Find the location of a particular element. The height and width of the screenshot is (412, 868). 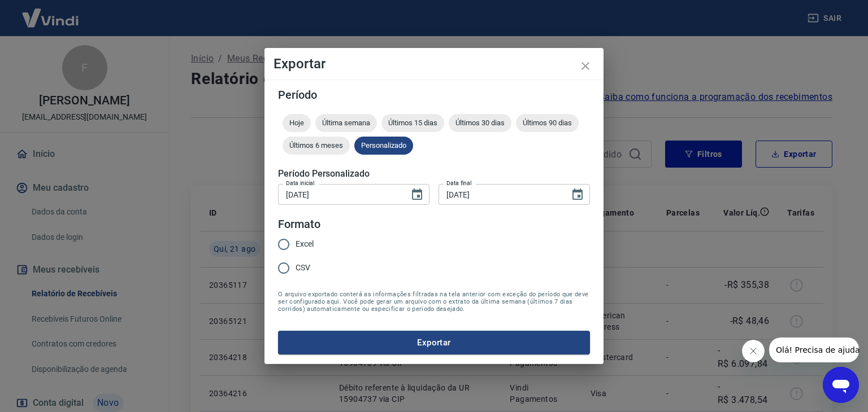

h5: Período Personalizado is located at coordinates (434, 174).